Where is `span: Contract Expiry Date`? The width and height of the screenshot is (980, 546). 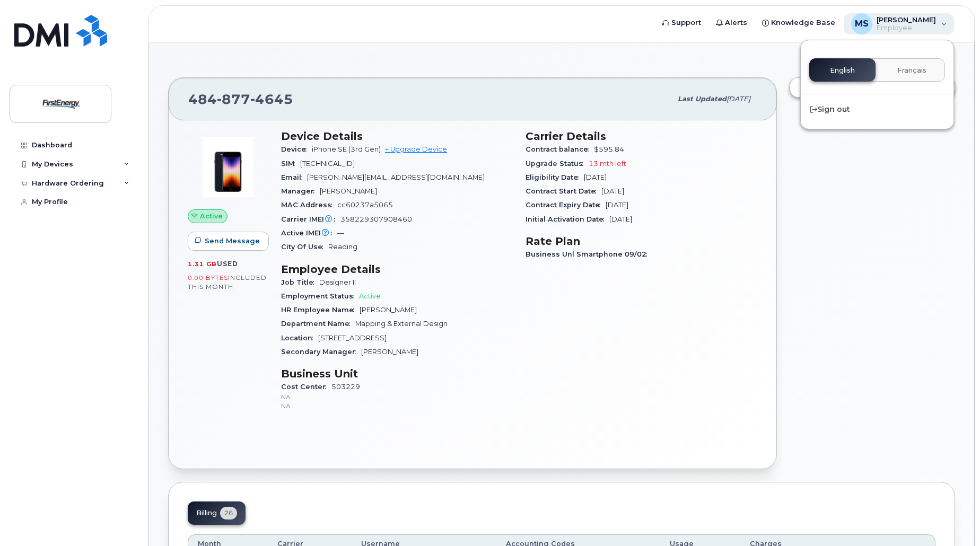 span: Contract Expiry Date is located at coordinates (565, 205).